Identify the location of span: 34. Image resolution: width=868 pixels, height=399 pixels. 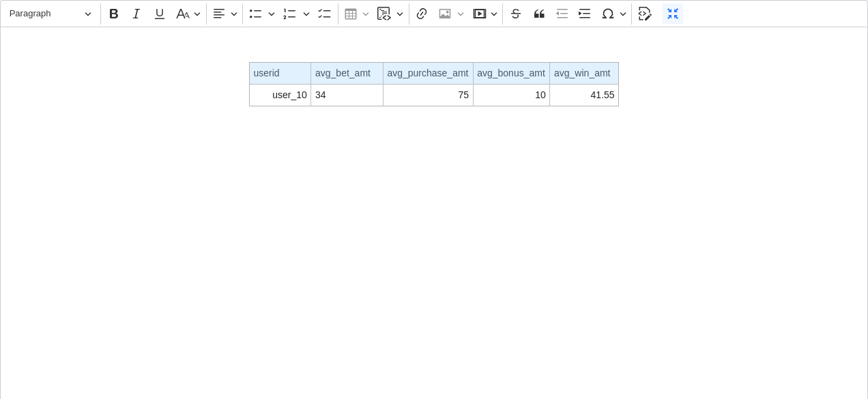
(347, 95).